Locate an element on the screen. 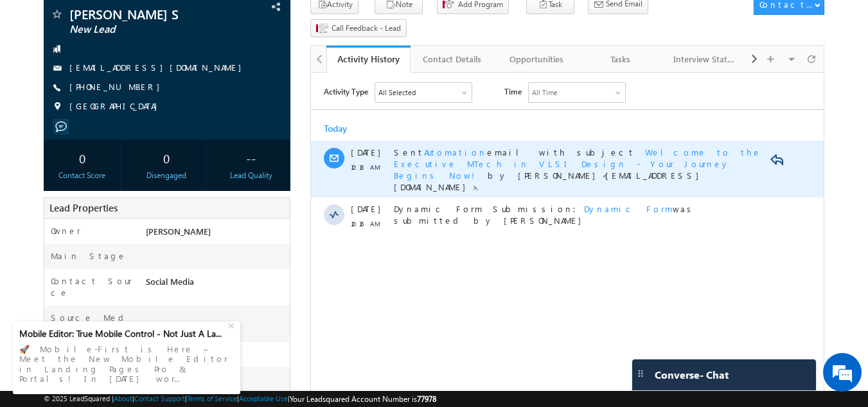 Image resolution: width=868 pixels, height=407 pixels. span: Converse - Chat is located at coordinates (691, 375).